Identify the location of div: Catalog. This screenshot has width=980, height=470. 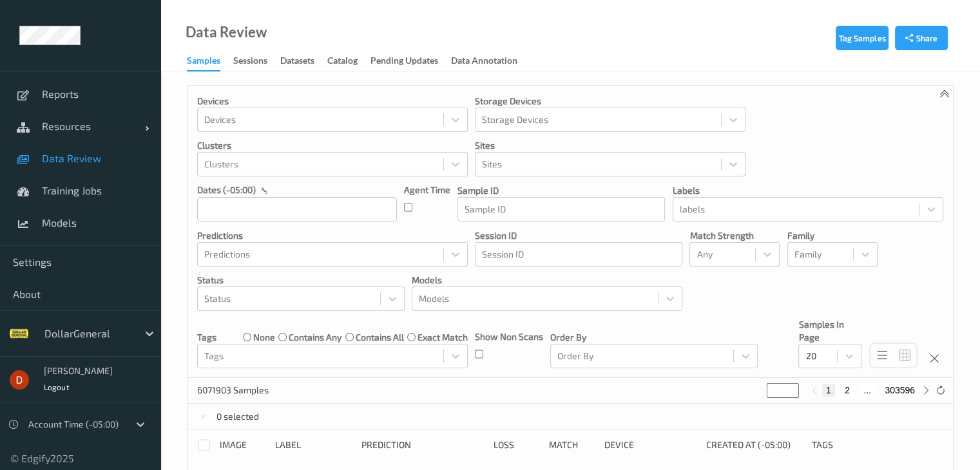
(342, 62).